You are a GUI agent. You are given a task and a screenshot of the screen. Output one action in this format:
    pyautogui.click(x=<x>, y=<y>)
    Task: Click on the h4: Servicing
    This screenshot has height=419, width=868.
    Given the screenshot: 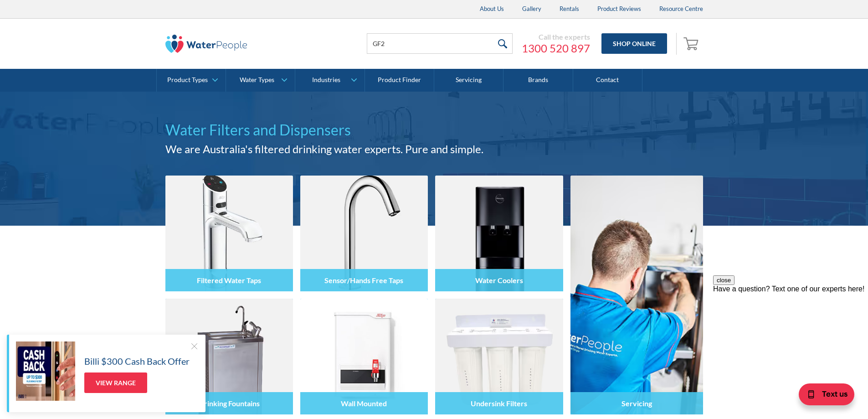 What is the action you would take?
    pyautogui.click(x=637, y=403)
    